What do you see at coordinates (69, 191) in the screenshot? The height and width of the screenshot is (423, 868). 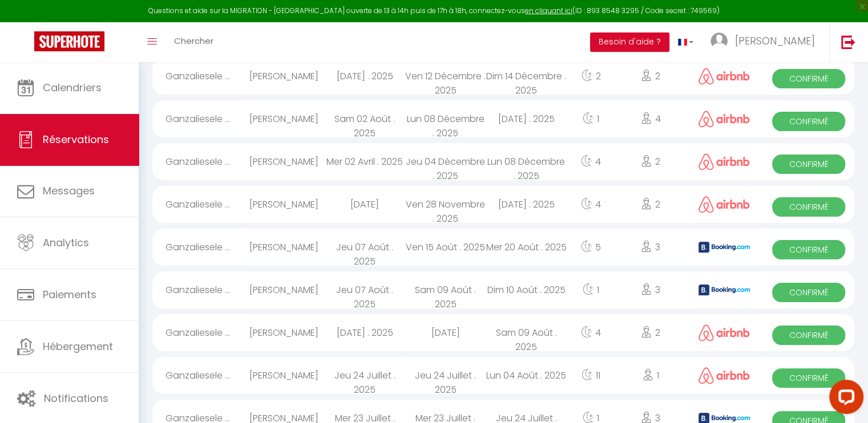 I see `span: Messages` at bounding box center [69, 191].